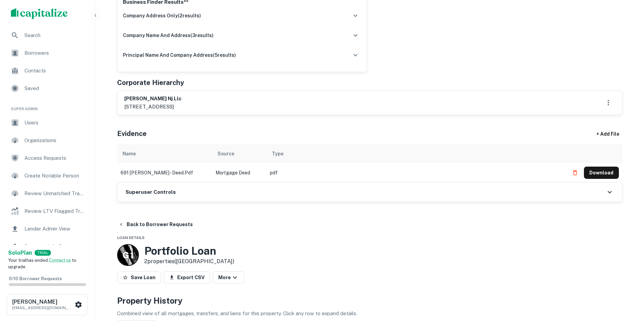 The height and width of the screenshot is (322, 644). What do you see at coordinates (47, 89) in the screenshot?
I see `div: Saved` at bounding box center [47, 89].